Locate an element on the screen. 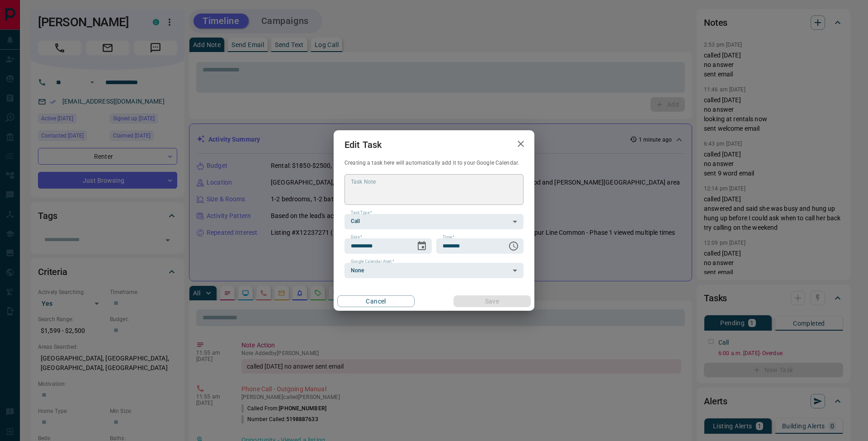  div: None is located at coordinates (434, 271).